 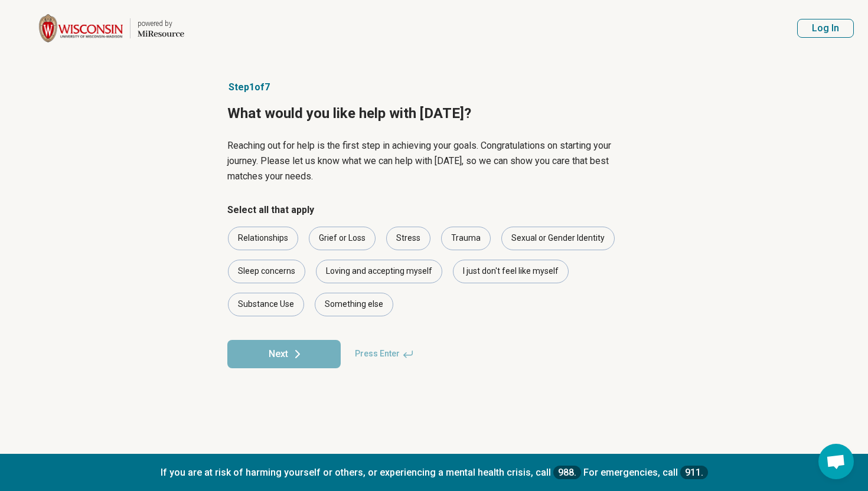 I want to click on p: Reaching out for help is the first step in achieving your goals. Congratulations on starting your..., so click(x=434, y=161).